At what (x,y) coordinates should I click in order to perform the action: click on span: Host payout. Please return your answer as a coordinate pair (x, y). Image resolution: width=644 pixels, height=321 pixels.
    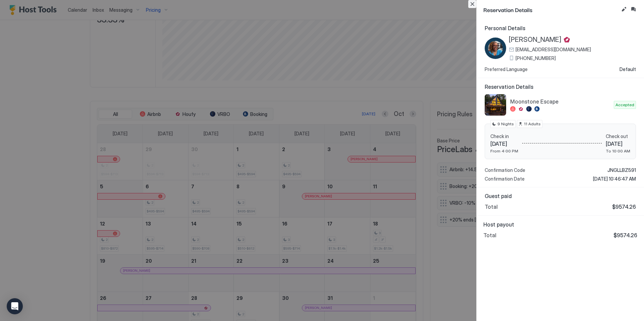
    Looking at the image, I should click on (560, 225).